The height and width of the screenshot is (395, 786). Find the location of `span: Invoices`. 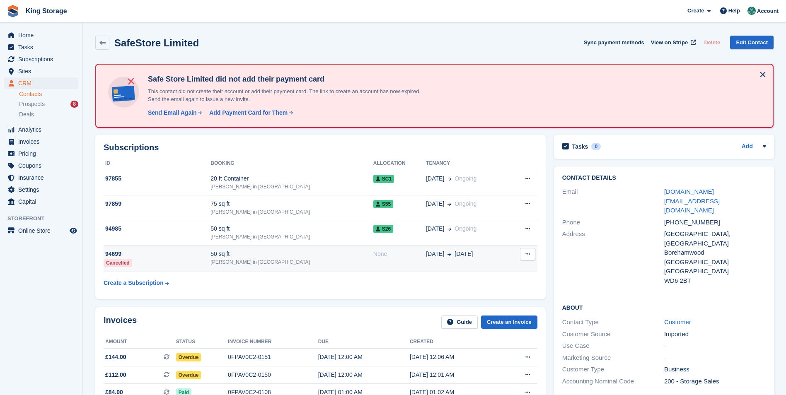

span: Invoices is located at coordinates (43, 142).